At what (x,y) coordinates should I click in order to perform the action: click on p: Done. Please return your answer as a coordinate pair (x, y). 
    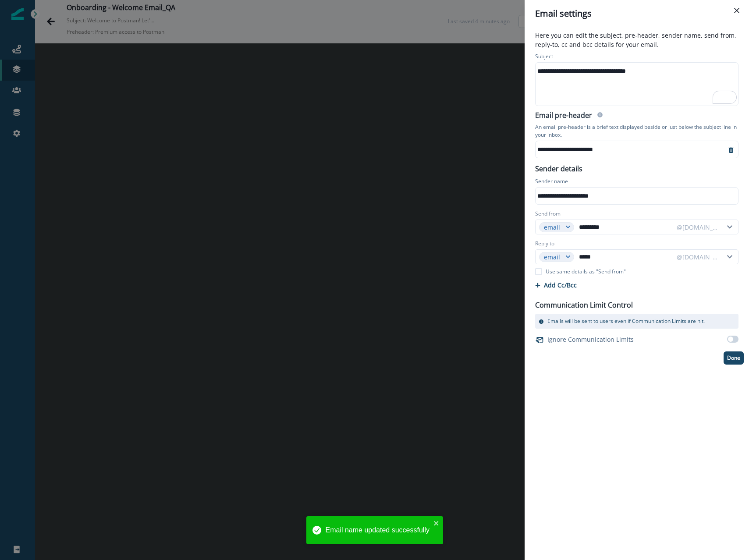
    Looking at the image, I should click on (733, 358).